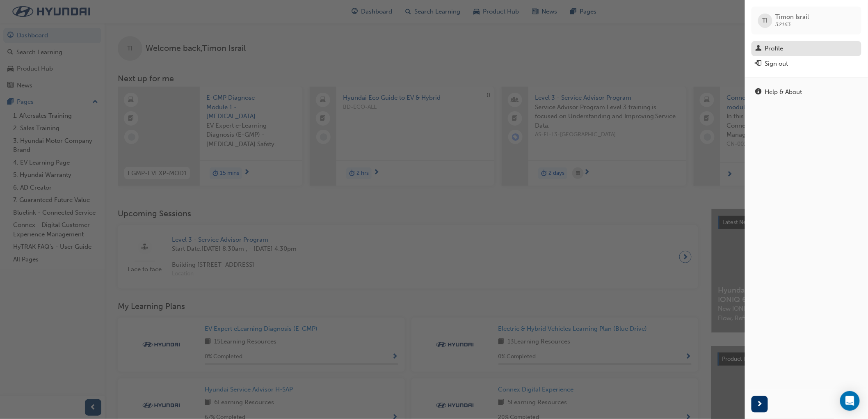  I want to click on span: Timon Israil, so click(793, 17).